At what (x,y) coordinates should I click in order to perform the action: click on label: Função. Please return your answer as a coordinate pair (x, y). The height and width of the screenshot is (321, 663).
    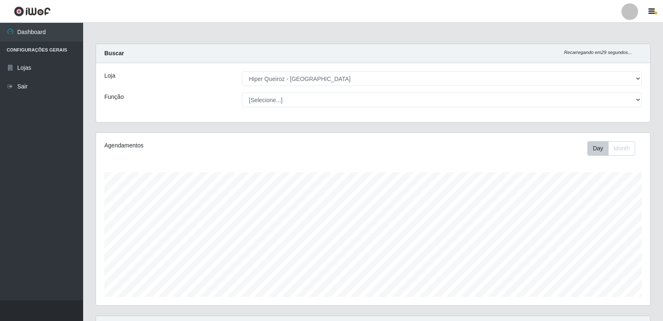
    Looking at the image, I should click on (114, 97).